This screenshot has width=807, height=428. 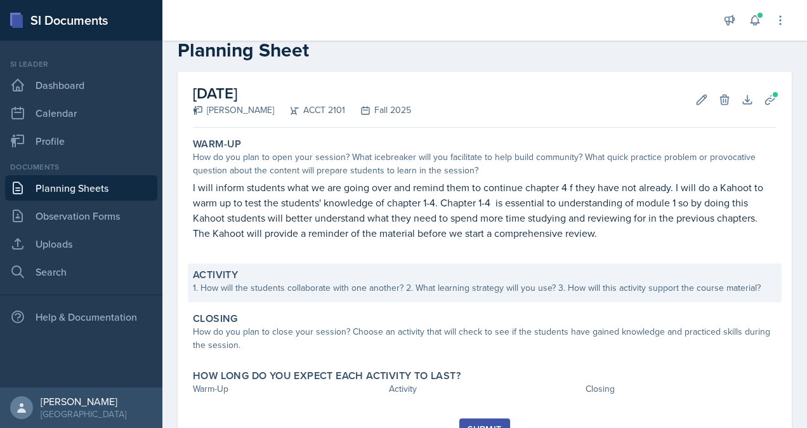 I want to click on div: Help & Documentation, so click(x=81, y=317).